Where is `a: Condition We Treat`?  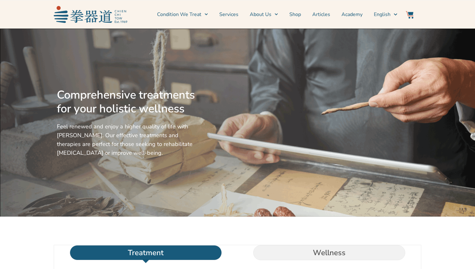
a: Condition We Treat is located at coordinates (183, 14).